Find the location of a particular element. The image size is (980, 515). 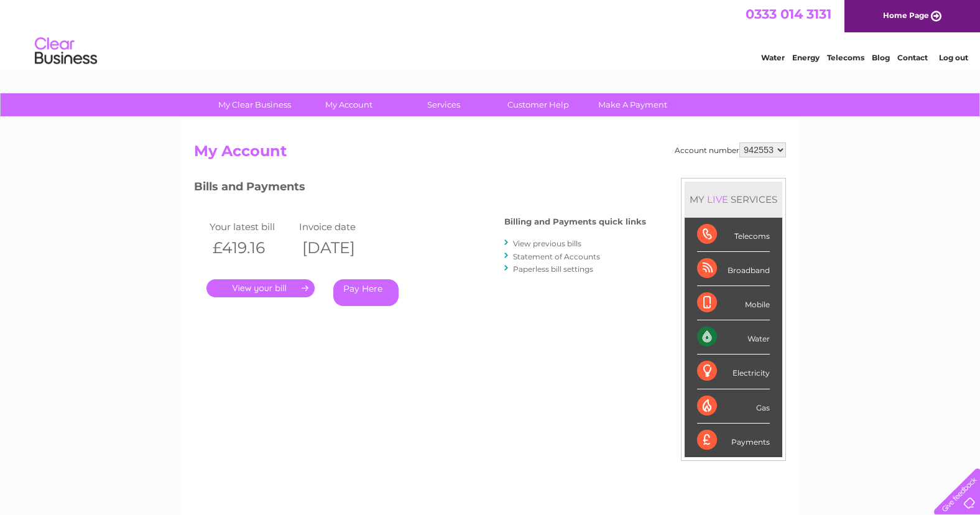

a: Paperless bill settings is located at coordinates (553, 269).